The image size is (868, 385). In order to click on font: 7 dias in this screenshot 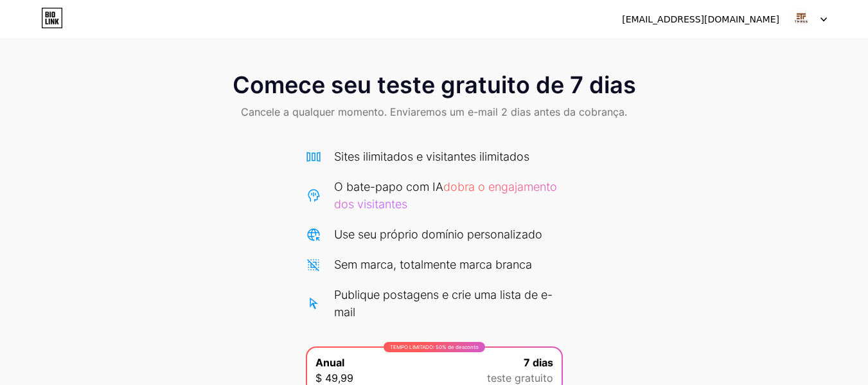, I will do `click(539, 363)`.